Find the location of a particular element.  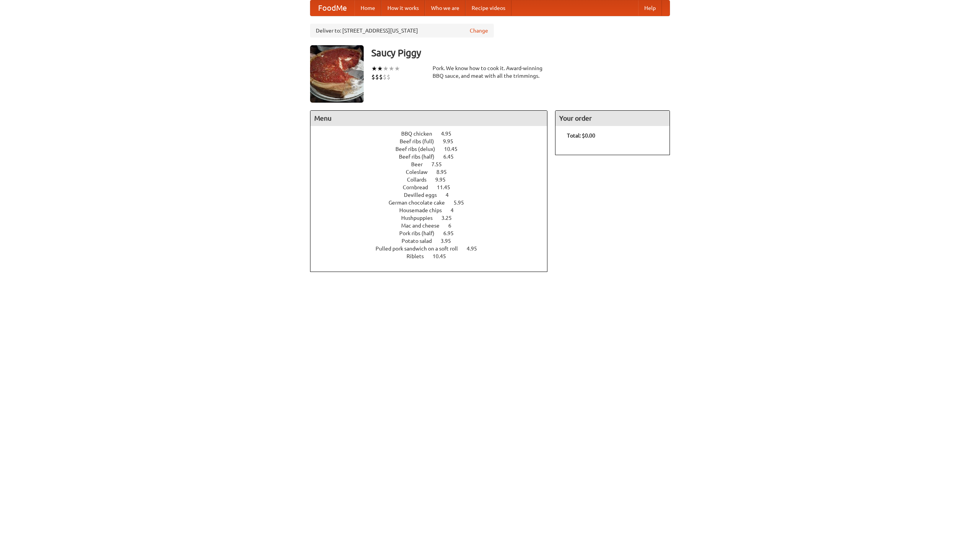

span: Beer is located at coordinates (421, 164).